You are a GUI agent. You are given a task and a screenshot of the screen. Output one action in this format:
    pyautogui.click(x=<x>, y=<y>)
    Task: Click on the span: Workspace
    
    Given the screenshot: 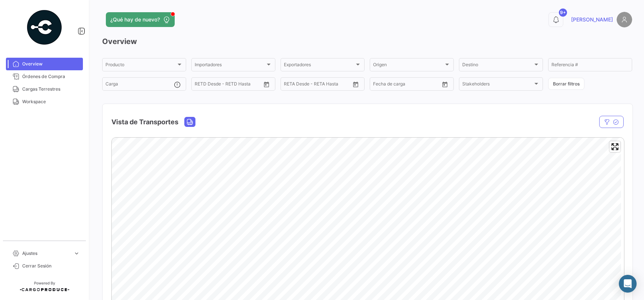 What is the action you would take?
    pyautogui.click(x=51, y=102)
    